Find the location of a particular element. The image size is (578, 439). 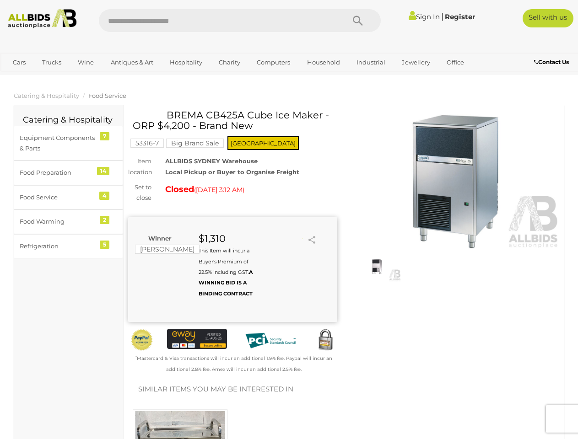

a: Sign In is located at coordinates (424, 16).